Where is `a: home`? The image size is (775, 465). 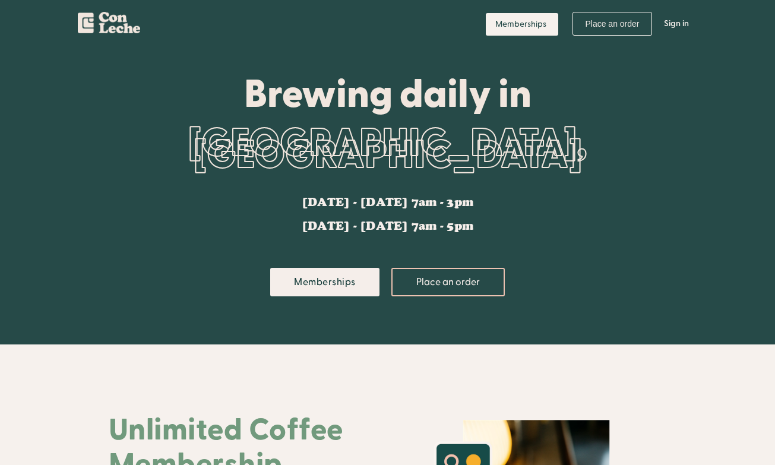
a: home is located at coordinates (109, 22).